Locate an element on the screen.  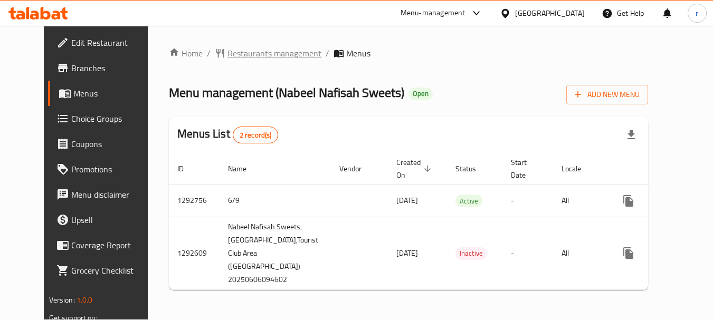
a: Menu disclaimer is located at coordinates (106, 195).